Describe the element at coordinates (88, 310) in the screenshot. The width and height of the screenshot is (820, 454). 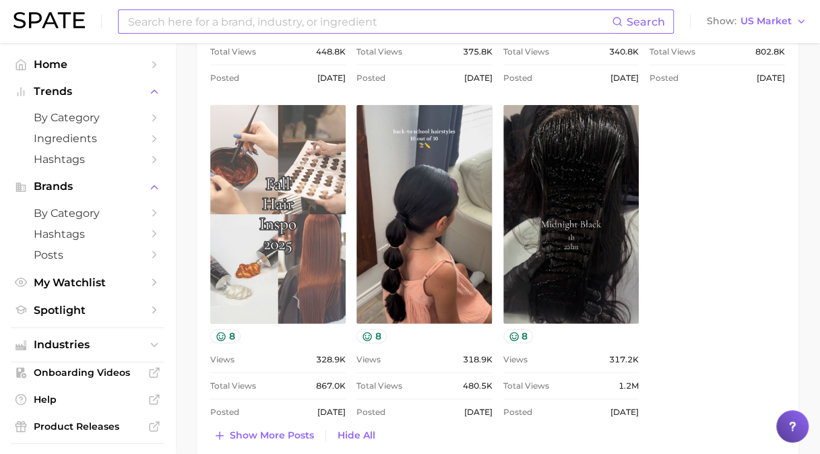
I see `a: Spotlight` at that location.